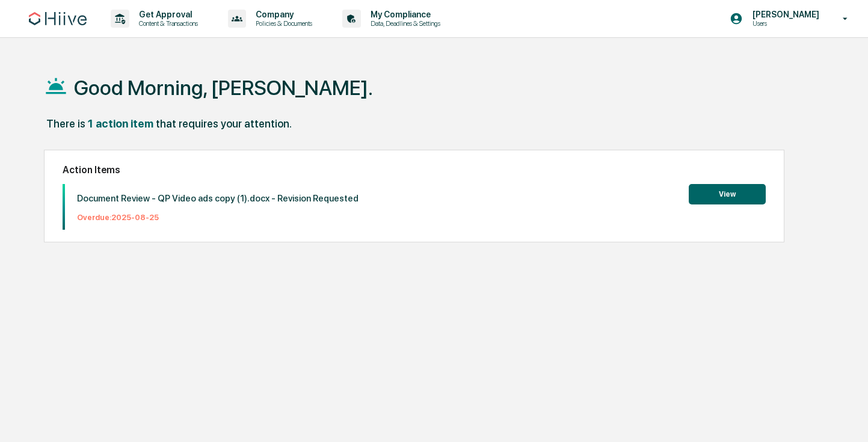 This screenshot has width=868, height=442. Describe the element at coordinates (784, 23) in the screenshot. I see `p: Users` at that location.